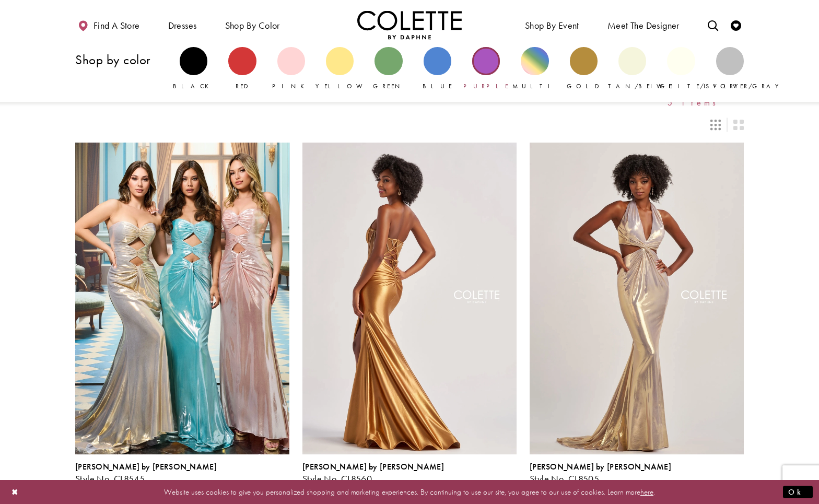  I want to click on button: Submit Dialog, so click(798, 491).